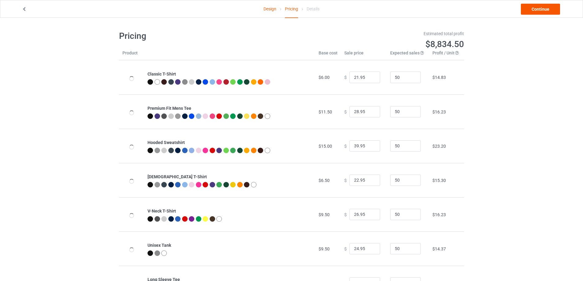  I want to click on a: Design, so click(270, 9).